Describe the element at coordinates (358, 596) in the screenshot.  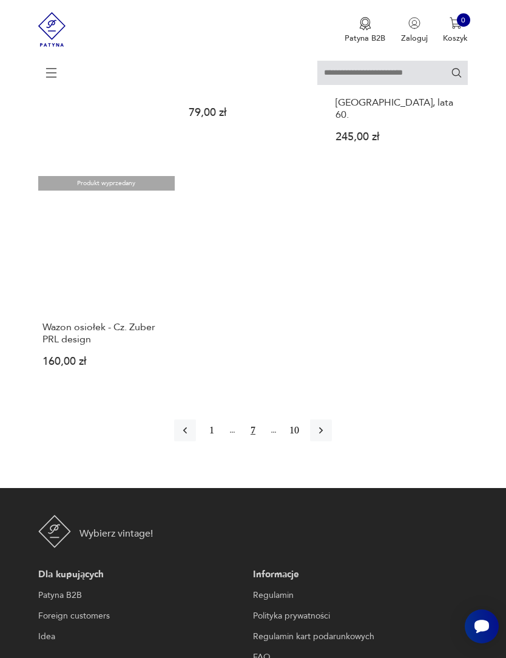
I see `a: Regulamin` at that location.